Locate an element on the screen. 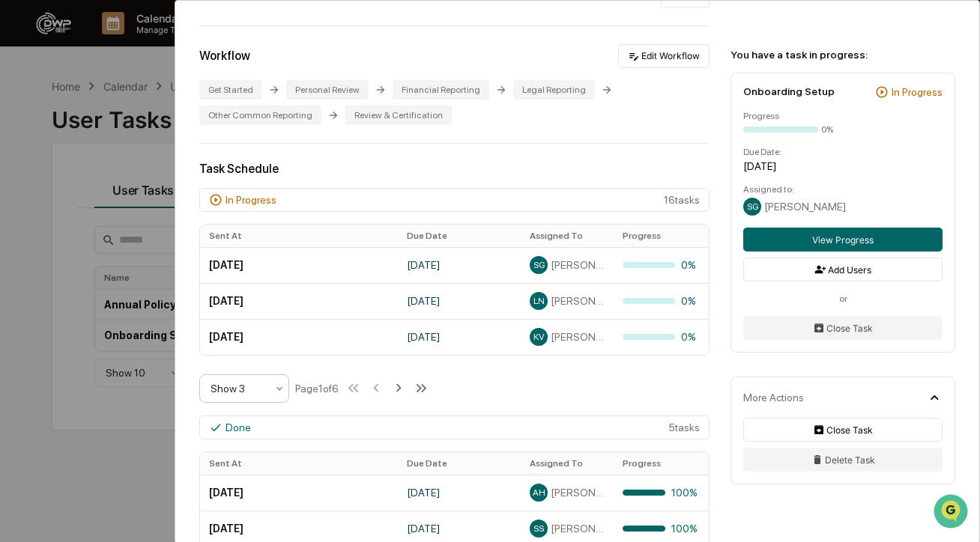  img: f2157a4c-a0d3-4daa-907e-bb6f0de503a5-1751232295721 is located at coordinates (19, 19).